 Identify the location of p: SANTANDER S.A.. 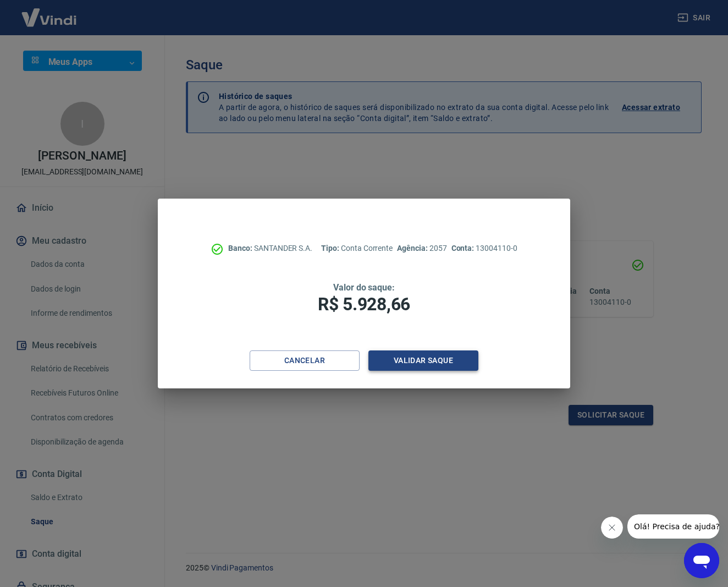
(270, 248).